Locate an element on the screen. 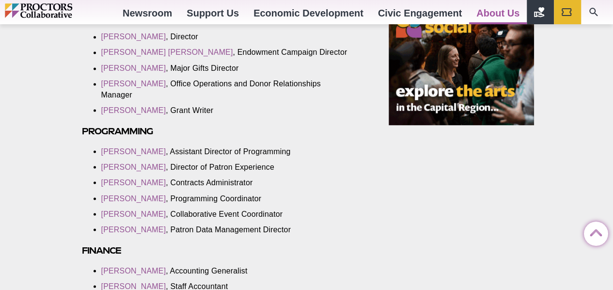 The image size is (613, 290). li: , Director is located at coordinates (227, 37).